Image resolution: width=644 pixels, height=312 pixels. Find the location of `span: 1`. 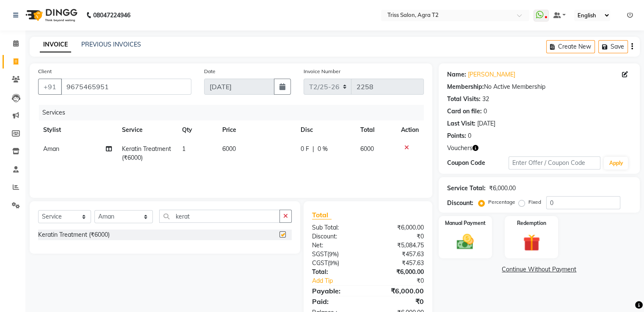

span: 1 is located at coordinates (184, 149).